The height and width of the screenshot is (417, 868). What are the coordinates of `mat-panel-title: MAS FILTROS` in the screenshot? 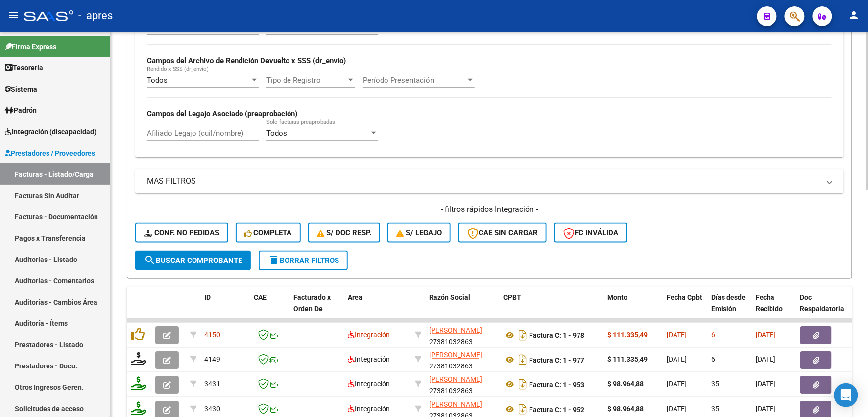 It's located at (484, 181).